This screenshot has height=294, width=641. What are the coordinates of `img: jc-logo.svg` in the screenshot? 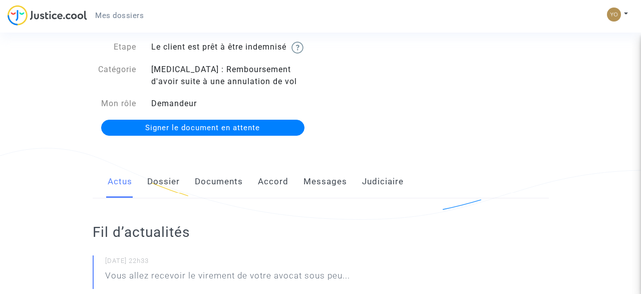 It's located at (47, 15).